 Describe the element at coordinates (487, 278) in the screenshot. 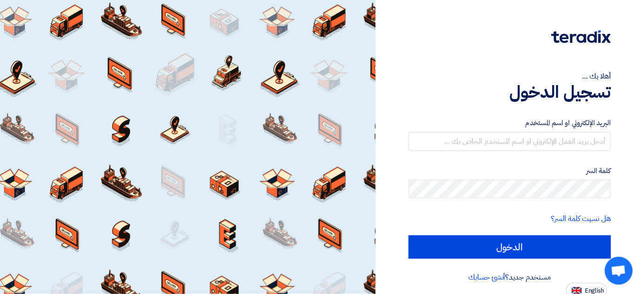

I see `a: أنشئ حسابك` at that location.